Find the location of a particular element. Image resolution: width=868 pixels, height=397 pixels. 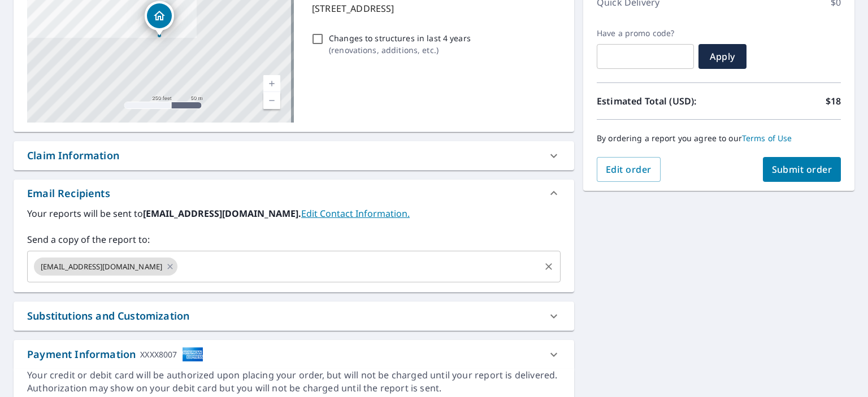

span: Apply is located at coordinates (722, 56).